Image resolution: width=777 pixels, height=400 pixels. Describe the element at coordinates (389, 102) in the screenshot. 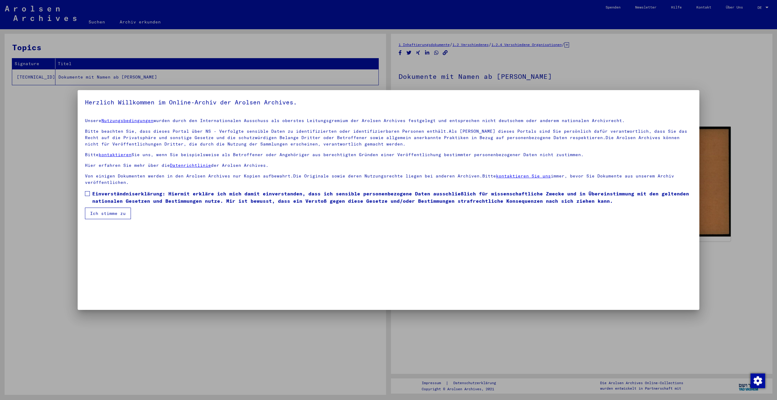

I see `h5: Herzlich Willkommen im Online-Archiv der Arolsen Archives.` at that location.